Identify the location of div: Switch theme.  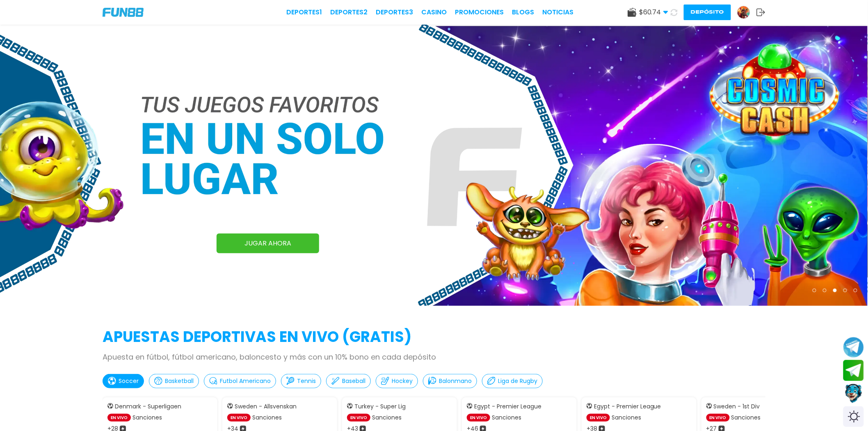
(854, 416).